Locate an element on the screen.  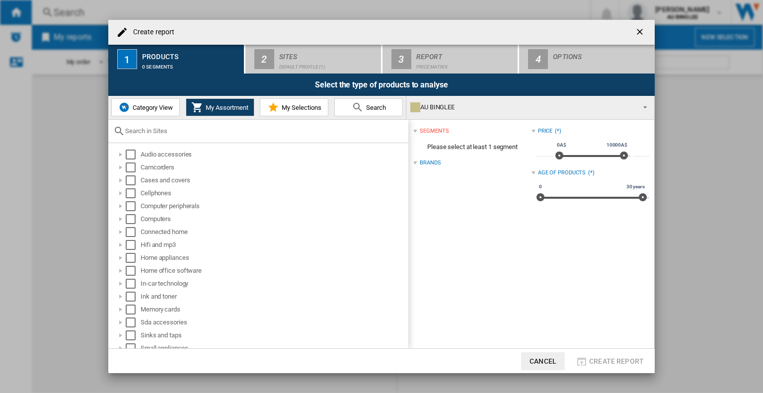
div: Small appliances is located at coordinates (274, 348).